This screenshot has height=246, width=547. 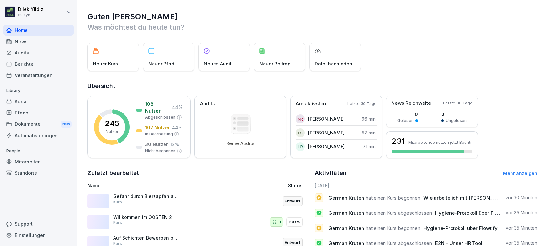 I want to click on div: News, so click(x=38, y=41).